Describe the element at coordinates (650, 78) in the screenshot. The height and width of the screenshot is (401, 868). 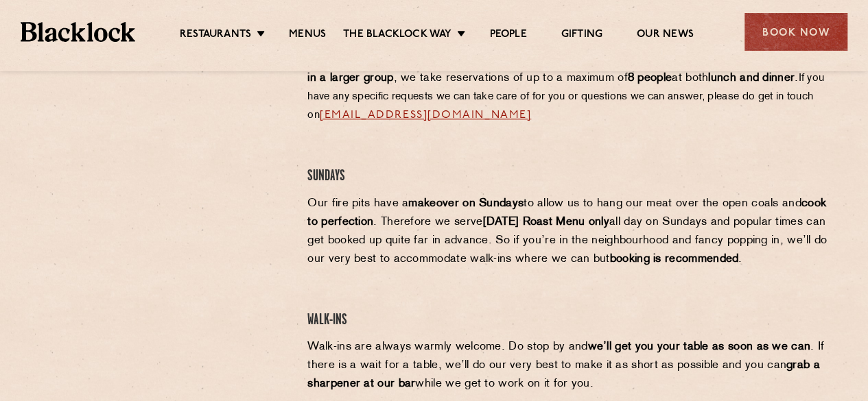
I see `strong: 8 people` at that location.